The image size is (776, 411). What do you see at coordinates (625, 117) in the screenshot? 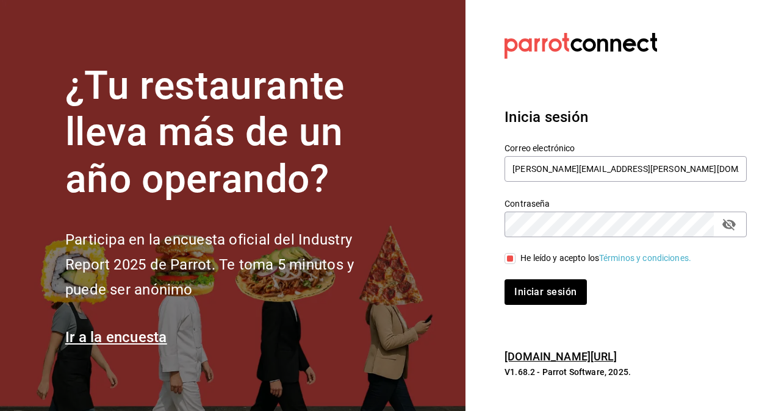
I see `h3: Inicia sesión` at bounding box center [625, 117].